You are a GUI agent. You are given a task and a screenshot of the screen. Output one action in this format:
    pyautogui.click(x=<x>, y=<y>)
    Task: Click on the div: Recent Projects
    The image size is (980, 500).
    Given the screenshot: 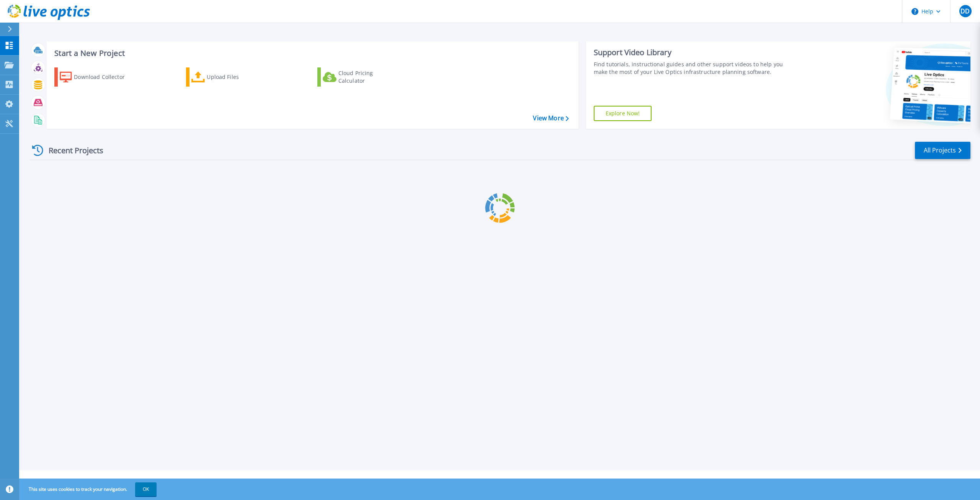 What is the action you would take?
    pyautogui.click(x=72, y=150)
    